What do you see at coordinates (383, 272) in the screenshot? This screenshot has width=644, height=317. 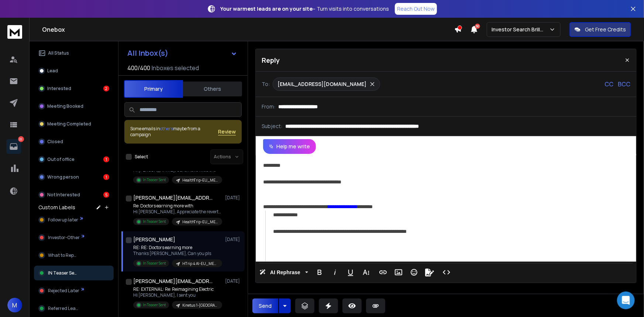 I see `button: Insert Link (Ctrl+K)` at bounding box center [383, 272].